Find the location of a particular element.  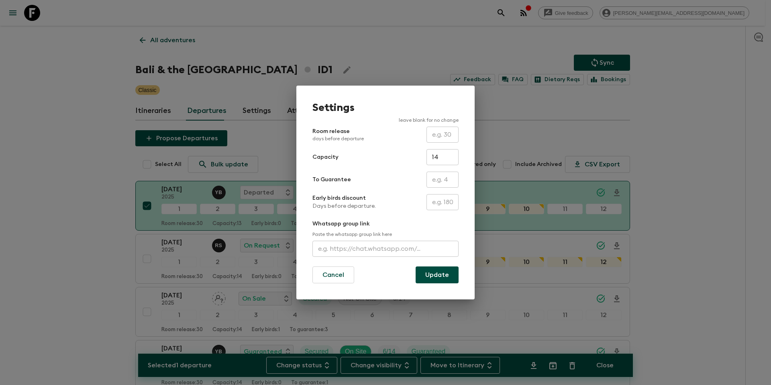

input: e.g. 30 is located at coordinates (443, 135).